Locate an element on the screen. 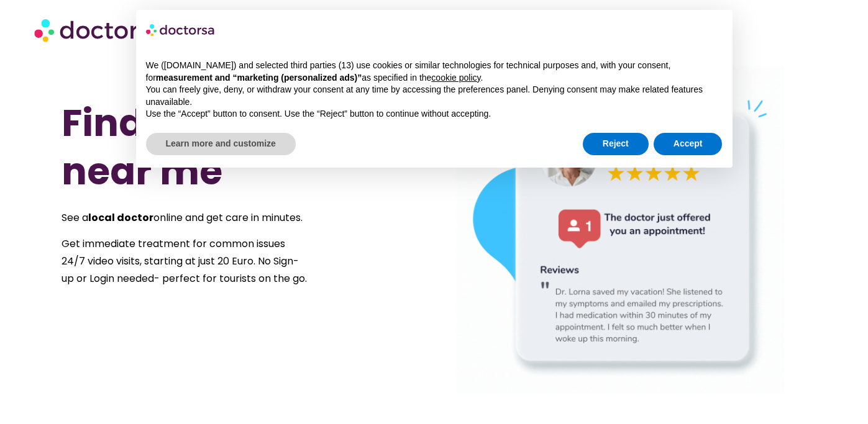 The image size is (868, 424). img: doctor in Barcelona Spain is located at coordinates (621, 230).